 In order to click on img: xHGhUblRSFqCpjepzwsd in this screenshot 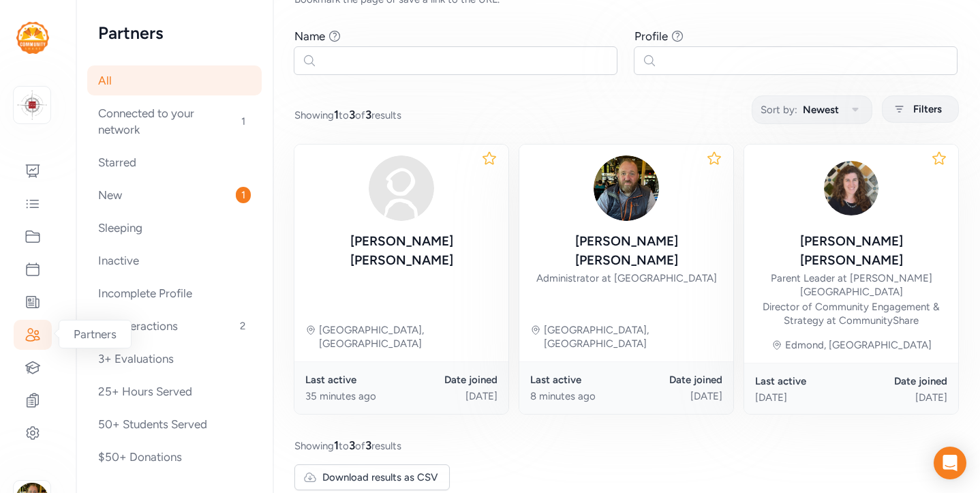, I will do `click(851, 188)`.